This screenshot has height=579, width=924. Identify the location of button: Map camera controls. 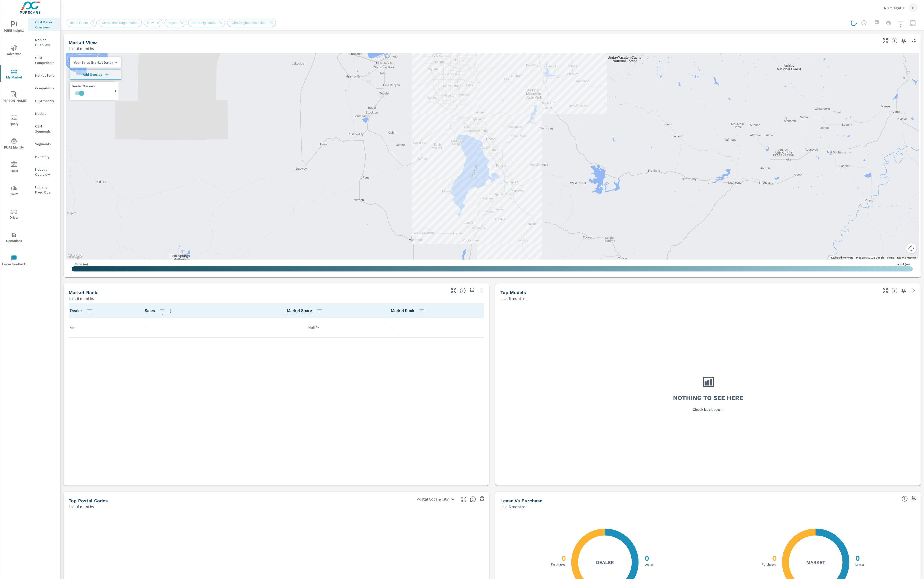
(912, 249).